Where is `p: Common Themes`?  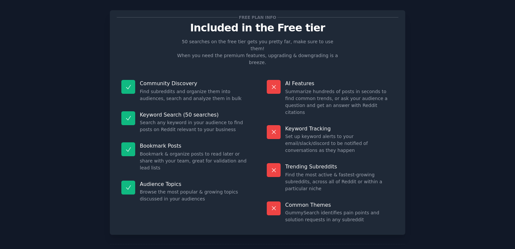 p: Common Themes is located at coordinates (339, 204).